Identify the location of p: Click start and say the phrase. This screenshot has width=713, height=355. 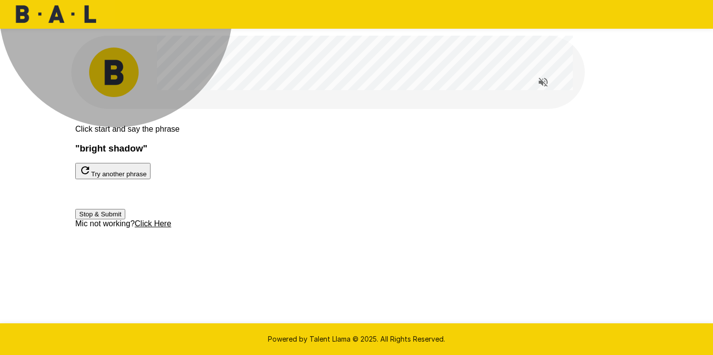
(357, 129).